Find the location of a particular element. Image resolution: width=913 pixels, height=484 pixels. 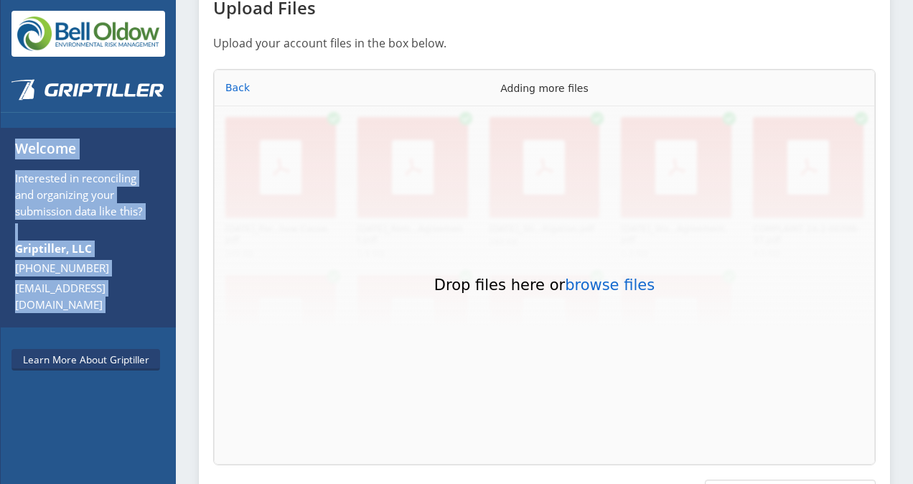

strong: Griptiller, LLC is located at coordinates (53, 248).